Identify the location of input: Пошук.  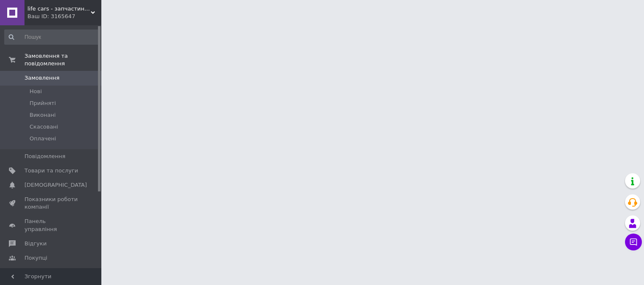
(52, 37).